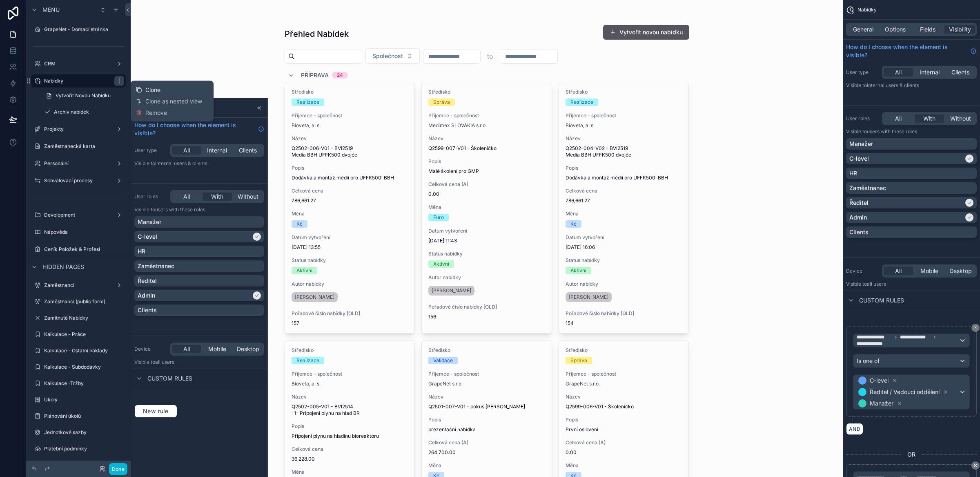 This screenshot has width=980, height=477. What do you see at coordinates (79, 286) in the screenshot?
I see `label: Zaměstnanci` at bounding box center [79, 286].